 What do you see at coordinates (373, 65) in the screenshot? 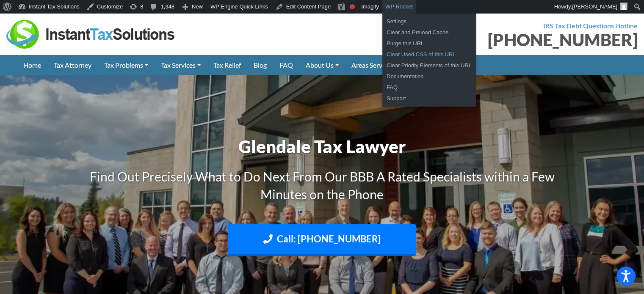
I see `a: Areas Served` at bounding box center [373, 65].